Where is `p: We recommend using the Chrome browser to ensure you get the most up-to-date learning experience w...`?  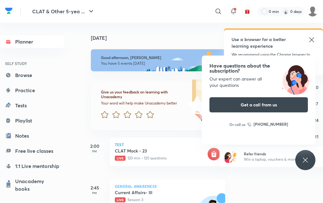
p: We recommend using the Chrome browser to ensure you get the most up-to-date learning experience w... is located at coordinates (273, 60).